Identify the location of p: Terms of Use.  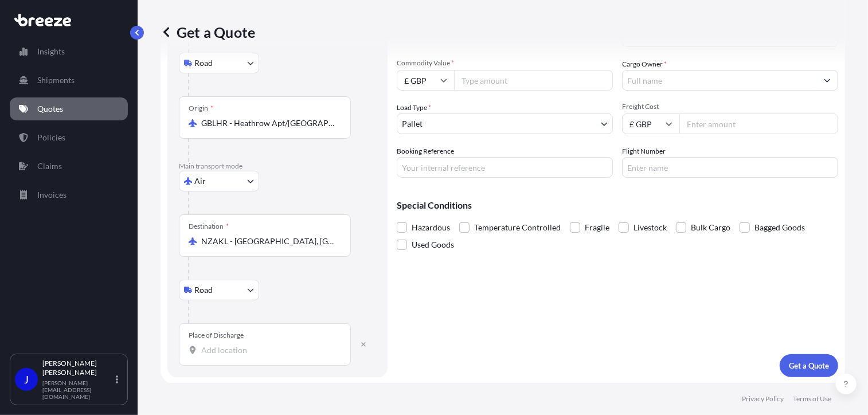
(812, 399).